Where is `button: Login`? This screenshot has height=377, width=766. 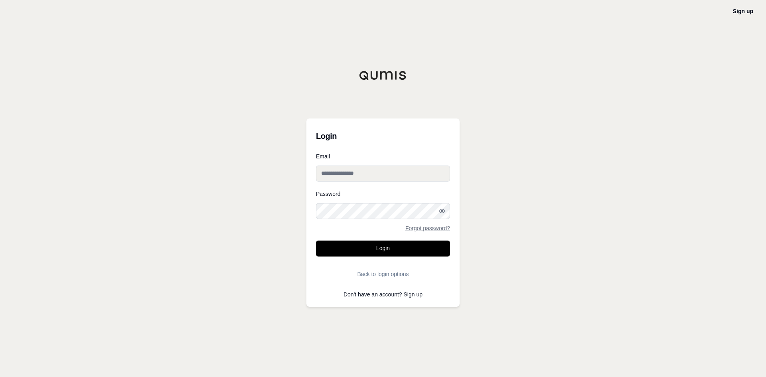
button: Login is located at coordinates (383, 249).